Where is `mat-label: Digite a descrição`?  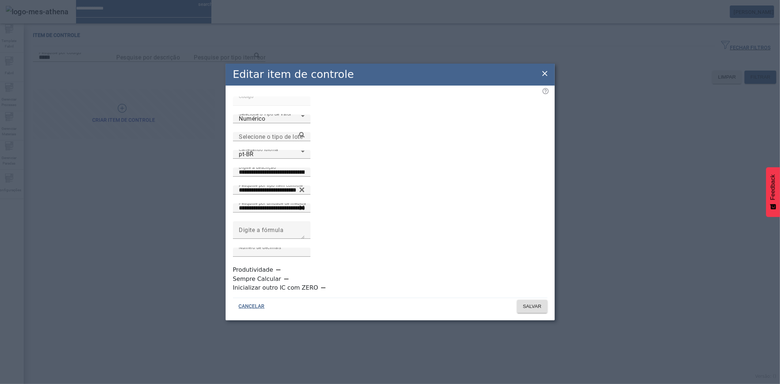
mat-label: Digite a descrição is located at coordinates (257, 167).